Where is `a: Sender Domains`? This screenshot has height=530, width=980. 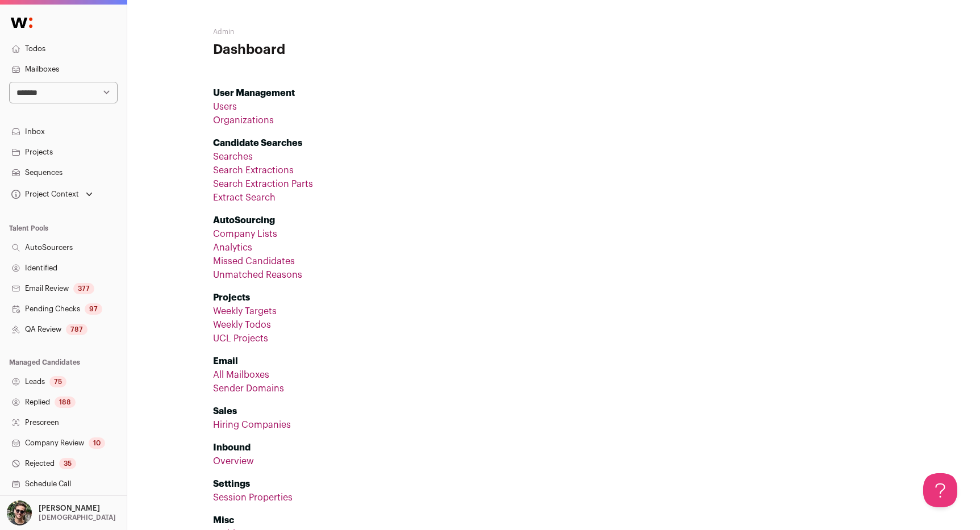 a: Sender Domains is located at coordinates (248, 389).